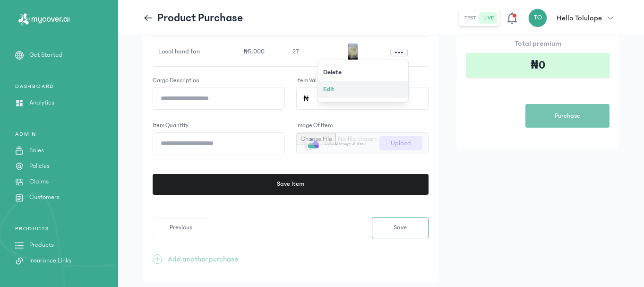 The width and height of the screenshot is (644, 287). Describe the element at coordinates (37, 150) in the screenshot. I see `p: Sales` at that location.